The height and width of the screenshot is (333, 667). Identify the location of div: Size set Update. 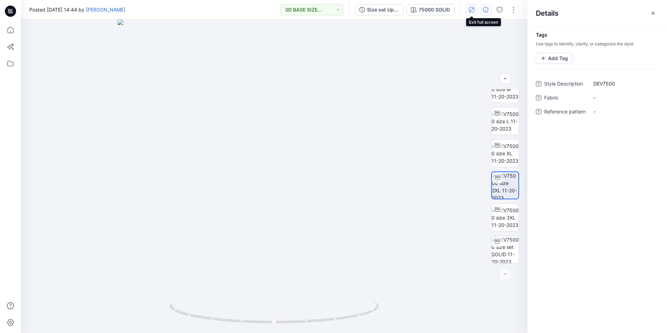
(383, 10).